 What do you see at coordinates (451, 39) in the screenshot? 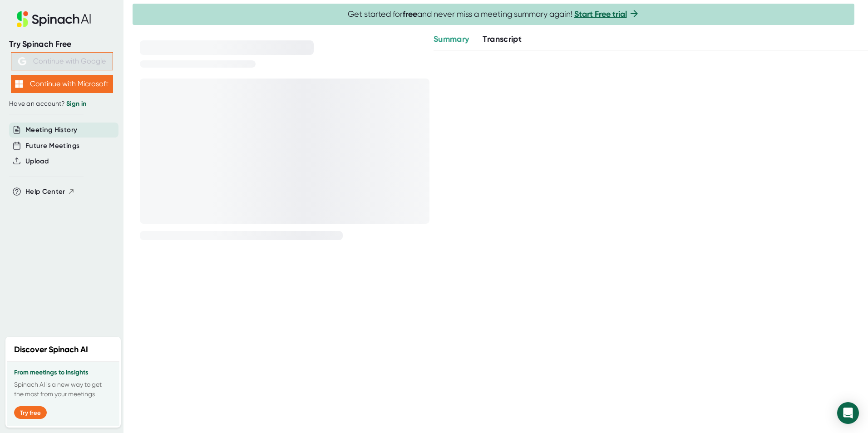
I see `span: Summary` at bounding box center [451, 39].